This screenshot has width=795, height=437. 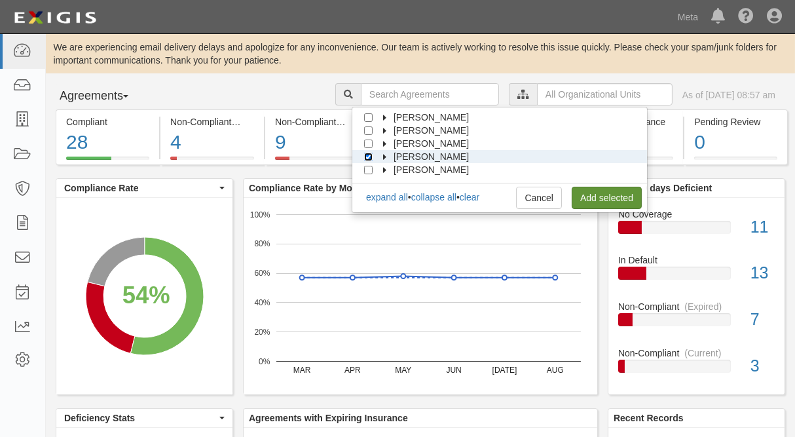 I want to click on a: clear, so click(x=470, y=197).